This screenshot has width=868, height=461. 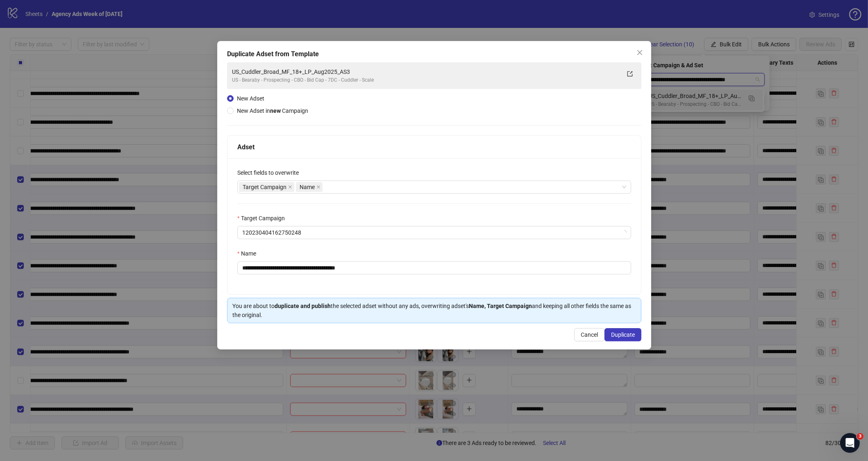 What do you see at coordinates (275, 111) in the screenshot?
I see `strong: new` at bounding box center [275, 111].